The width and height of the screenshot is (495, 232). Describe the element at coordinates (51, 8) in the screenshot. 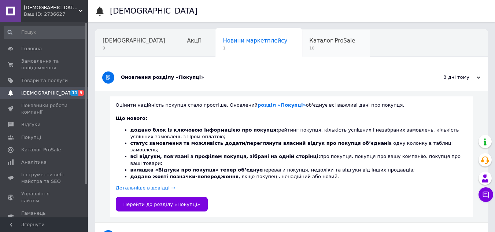

I see `span: Папа Вдома` at that location.